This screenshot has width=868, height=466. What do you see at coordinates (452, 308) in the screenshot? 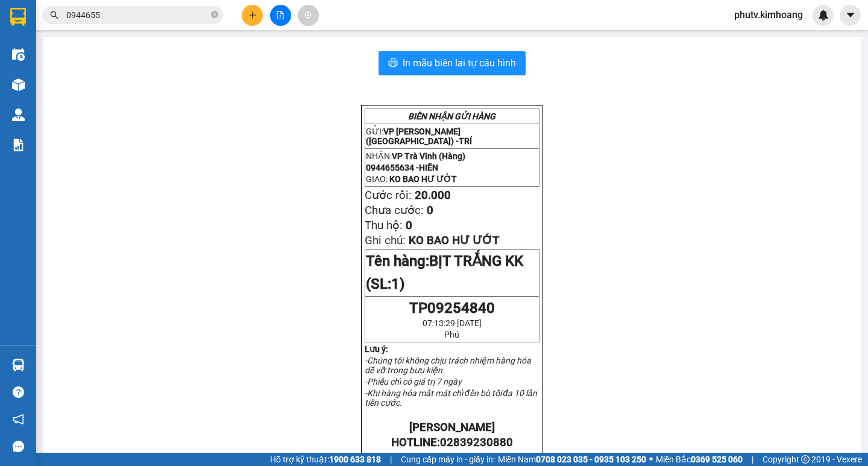
I see `span: TP09254840` at bounding box center [452, 308].